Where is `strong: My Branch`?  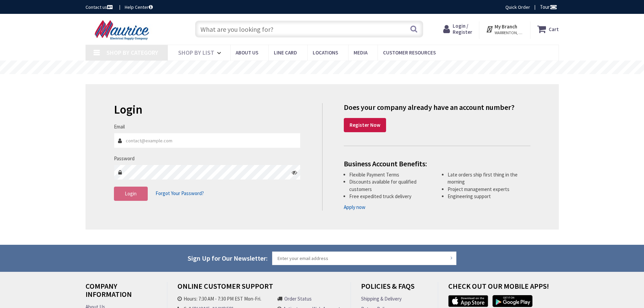 strong: My Branch is located at coordinates (506, 27).